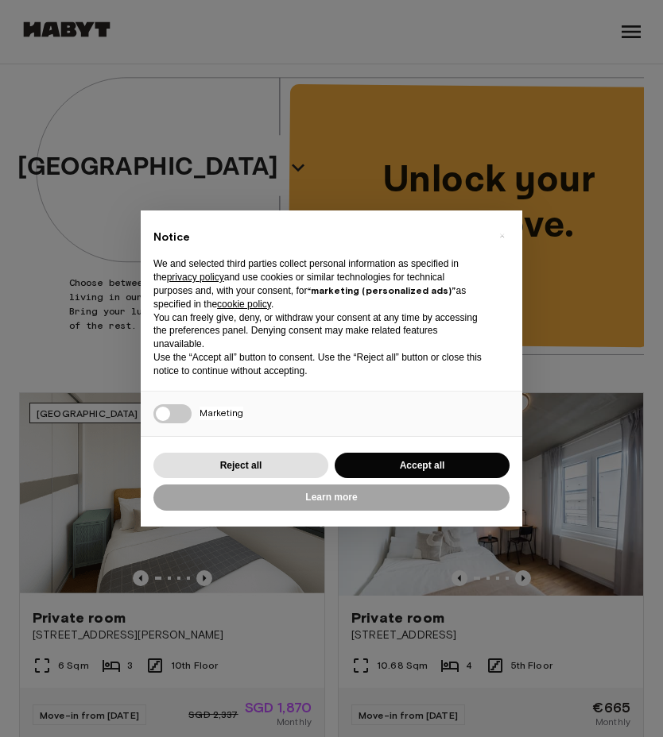 The width and height of the screenshot is (663, 737). What do you see at coordinates (319, 238) in the screenshot?
I see `h2: Notice` at bounding box center [319, 238].